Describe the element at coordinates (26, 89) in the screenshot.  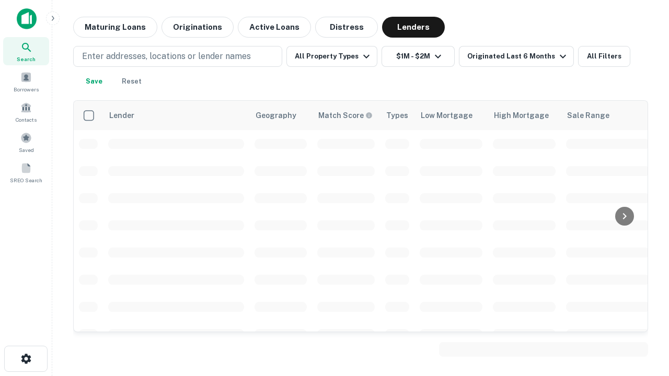
I see `span: Borrowers` at that location.